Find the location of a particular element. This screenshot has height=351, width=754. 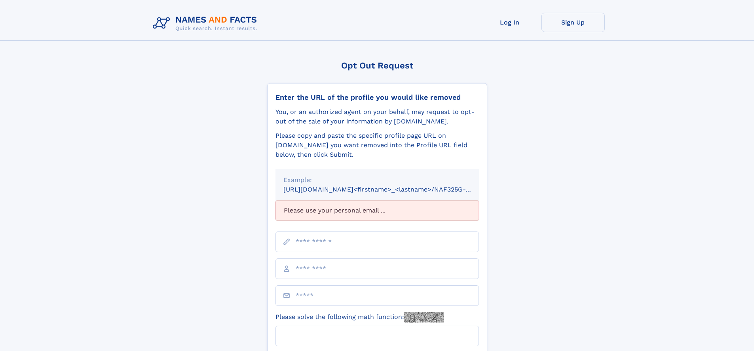

a: Log In is located at coordinates (510, 22).